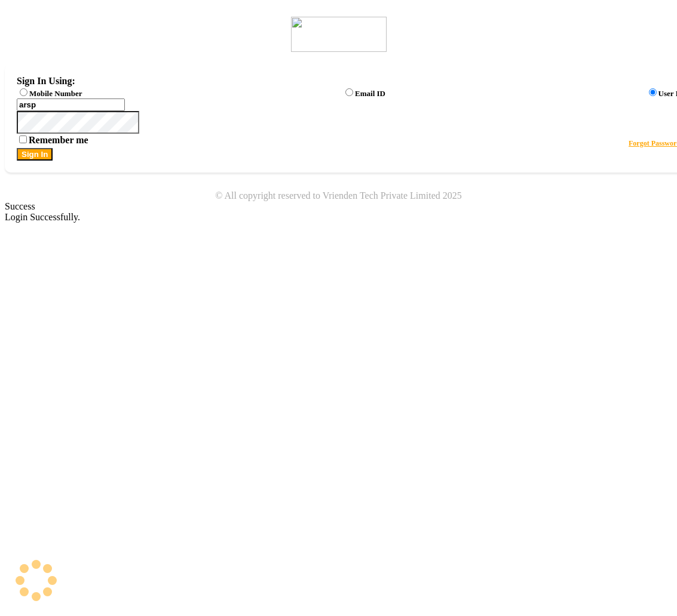  Describe the element at coordinates (35, 154) in the screenshot. I see `button: Sign In` at that location.